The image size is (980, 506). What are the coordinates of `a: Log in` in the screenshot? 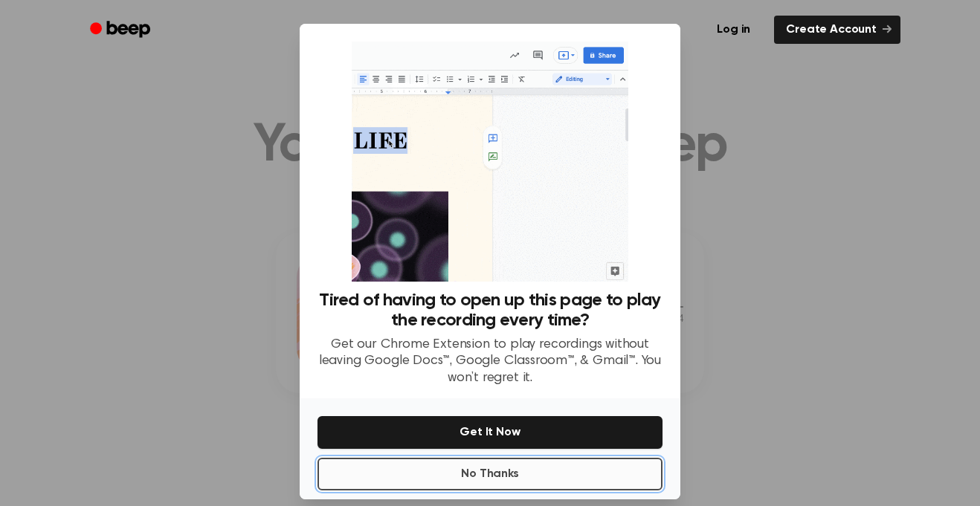 It's located at (733, 30).